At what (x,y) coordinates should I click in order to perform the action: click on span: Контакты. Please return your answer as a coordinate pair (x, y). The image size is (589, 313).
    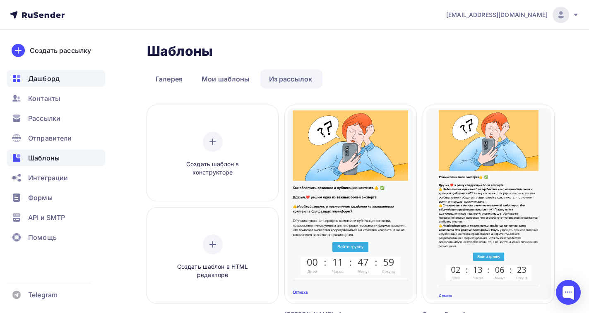
    Looking at the image, I should click on (44, 98).